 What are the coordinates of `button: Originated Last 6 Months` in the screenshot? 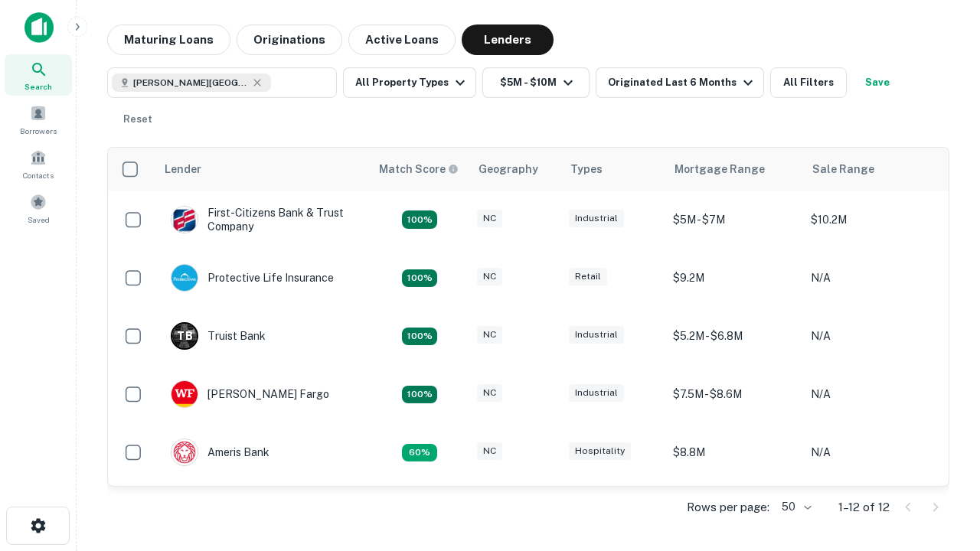 It's located at (680, 83).